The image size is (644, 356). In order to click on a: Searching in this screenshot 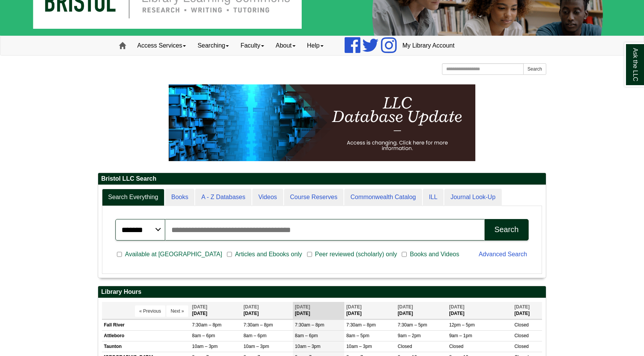, I will do `click(213, 46)`.